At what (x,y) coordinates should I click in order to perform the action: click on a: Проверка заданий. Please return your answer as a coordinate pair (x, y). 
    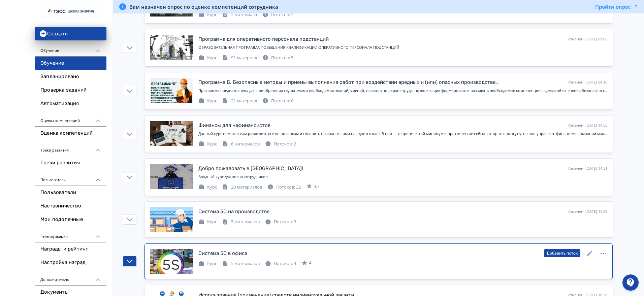
    Looking at the image, I should click on (71, 90).